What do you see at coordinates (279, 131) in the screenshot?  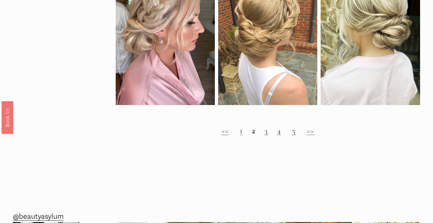 I see `a: 4` at bounding box center [279, 131].